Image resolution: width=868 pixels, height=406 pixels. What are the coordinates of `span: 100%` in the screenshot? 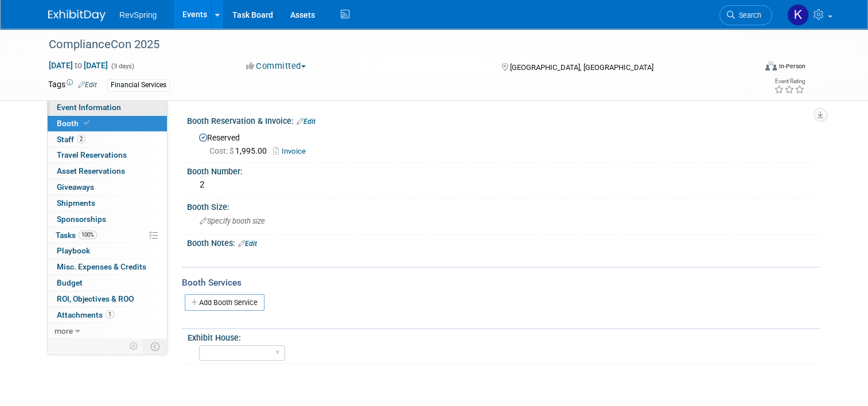 It's located at (87, 234).